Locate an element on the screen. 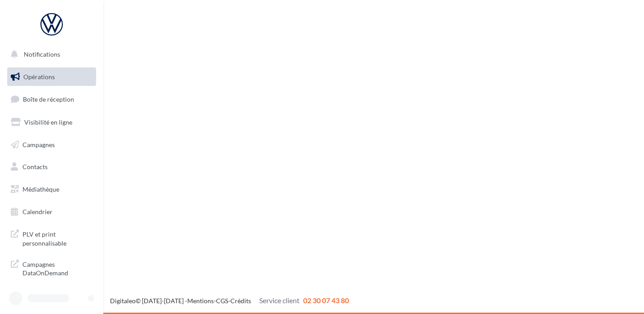 The image size is (644, 314). a: CGS is located at coordinates (222, 300).